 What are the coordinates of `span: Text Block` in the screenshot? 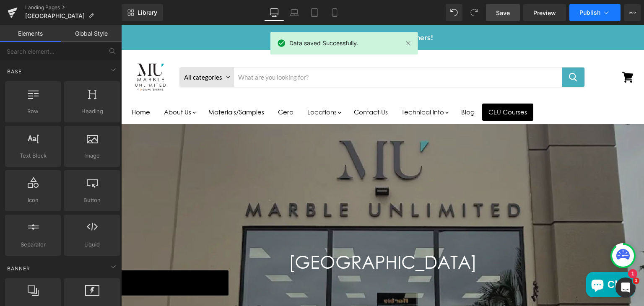 It's located at (33, 155).